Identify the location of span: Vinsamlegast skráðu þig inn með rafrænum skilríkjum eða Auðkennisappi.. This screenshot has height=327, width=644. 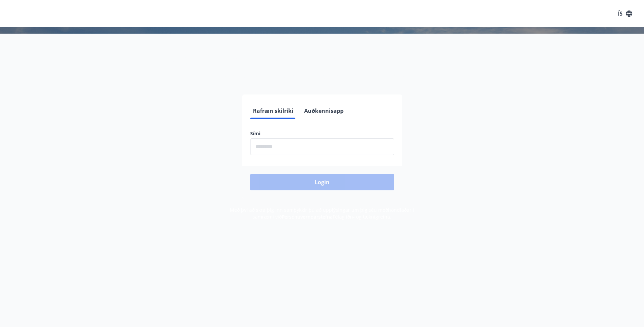
(322, 77).